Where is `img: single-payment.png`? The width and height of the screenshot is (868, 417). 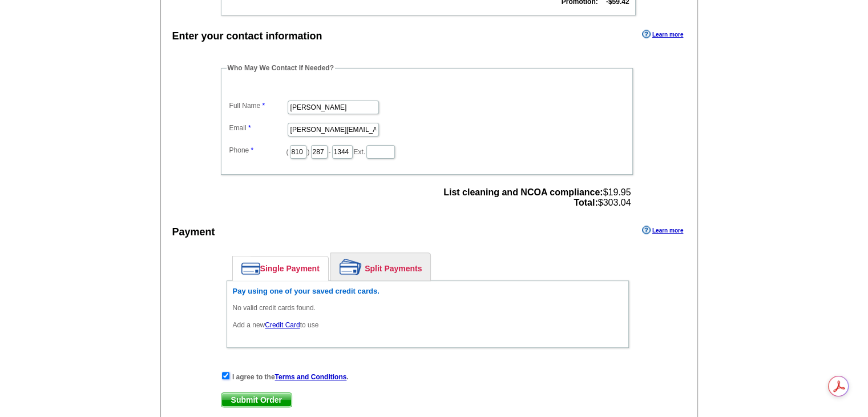 img: single-payment.png is located at coordinates (250, 269).